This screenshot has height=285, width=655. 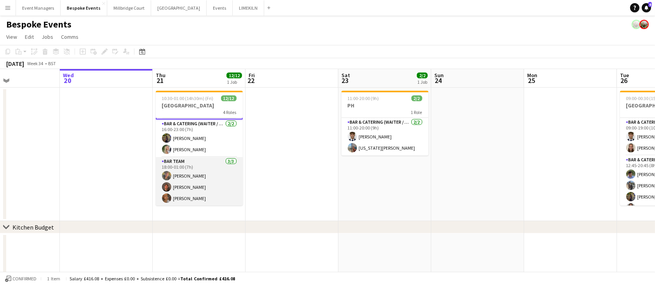 What do you see at coordinates (346, 75) in the screenshot?
I see `span: Sat` at bounding box center [346, 75].